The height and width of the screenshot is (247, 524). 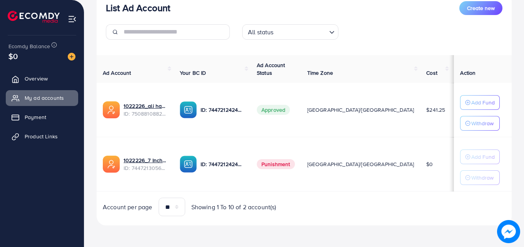 I want to click on span: ID: 7508810882194128913, so click(x=146, y=114).